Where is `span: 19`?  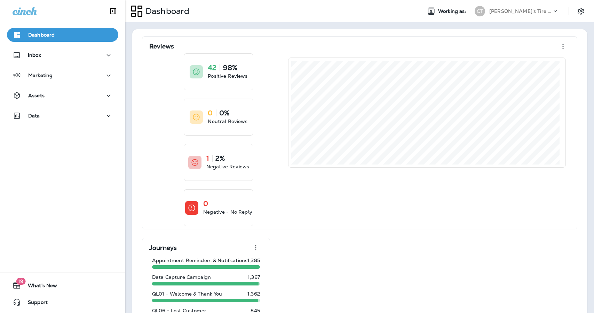 span: 19 is located at coordinates (21, 281).